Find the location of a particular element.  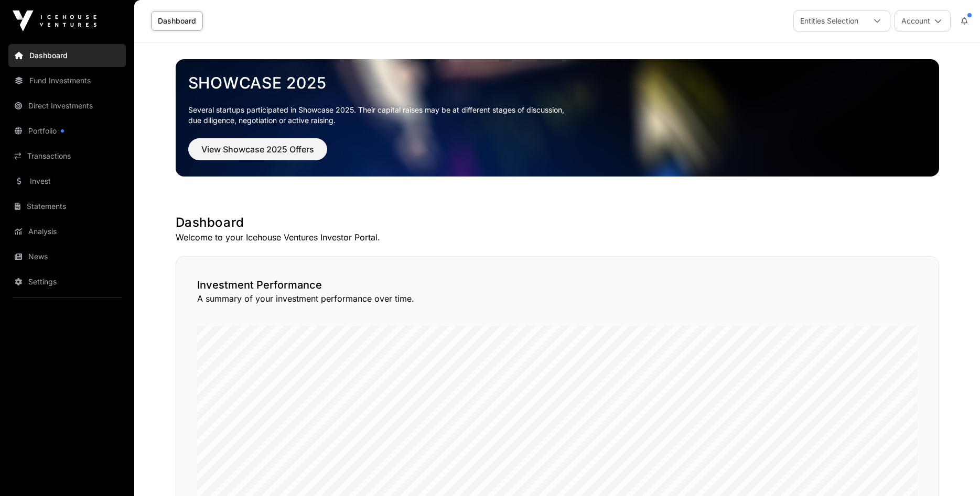

a: Portfolio is located at coordinates (67, 131).